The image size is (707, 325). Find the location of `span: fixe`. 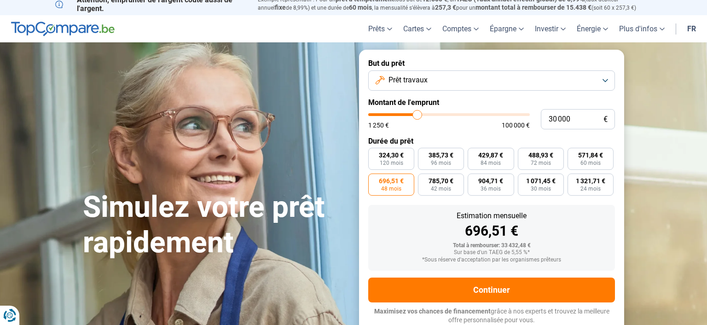

span: fixe is located at coordinates (280, 7).